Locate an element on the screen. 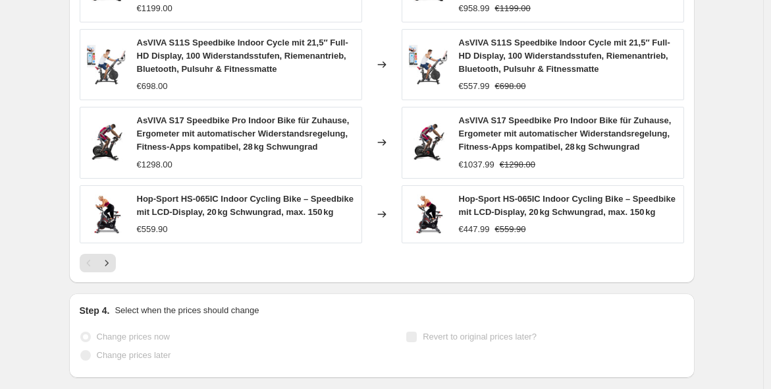 The width and height of the screenshot is (771, 389). div: €1037.99 is located at coordinates (477, 165).